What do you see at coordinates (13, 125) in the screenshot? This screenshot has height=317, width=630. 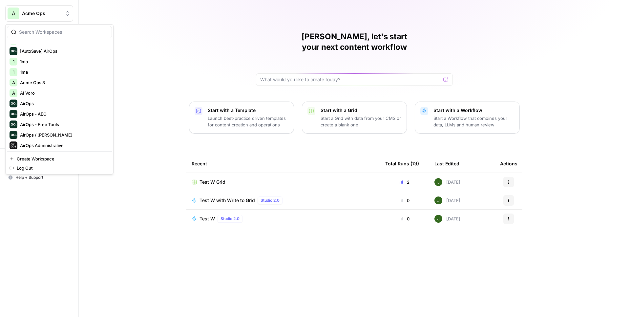 I see `img: AirOps - Free Tools Logo` at bounding box center [13, 125].